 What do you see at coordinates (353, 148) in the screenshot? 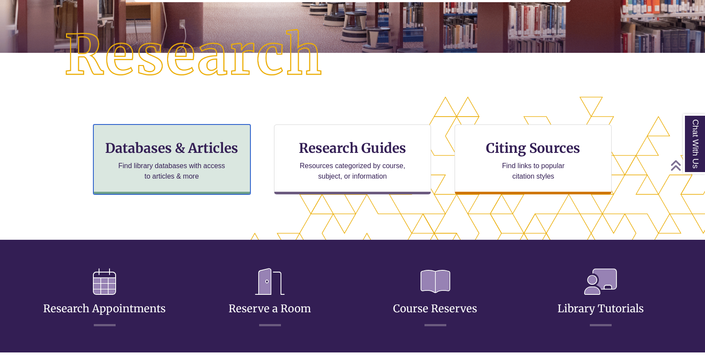
I see `h3: Research Guides` at bounding box center [353, 148].